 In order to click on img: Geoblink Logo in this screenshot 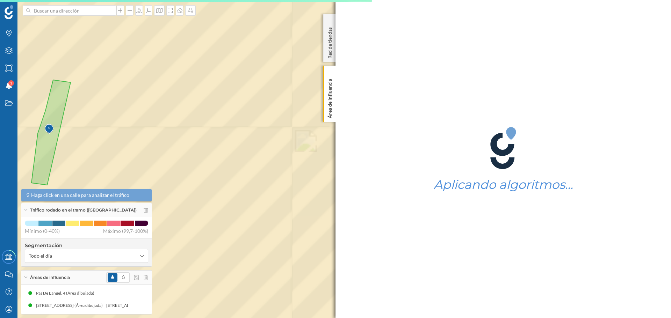, I will do `click(9, 12)`.